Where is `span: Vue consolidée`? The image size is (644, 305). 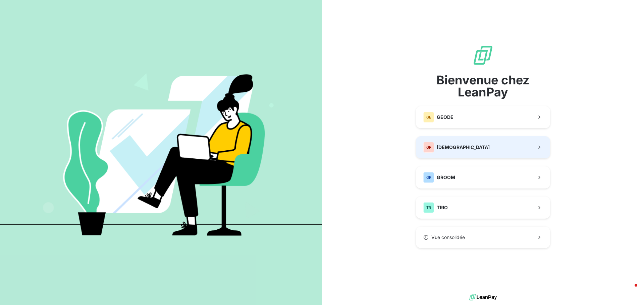
span: Vue consolidée is located at coordinates (448, 237).